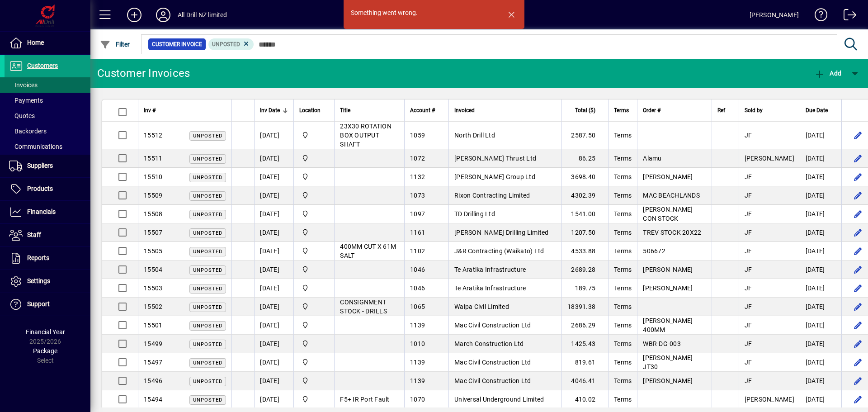 This screenshot has height=412, width=868. What do you see at coordinates (417, 214) in the screenshot?
I see `span: 1097` at bounding box center [417, 214].